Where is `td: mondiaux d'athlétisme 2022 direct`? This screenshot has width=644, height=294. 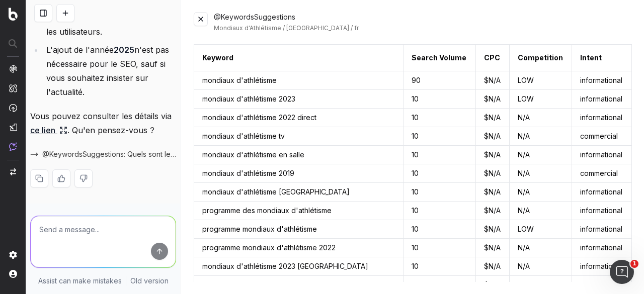
td: mondiaux d'athlétisme 2022 direct is located at coordinates (299, 118).